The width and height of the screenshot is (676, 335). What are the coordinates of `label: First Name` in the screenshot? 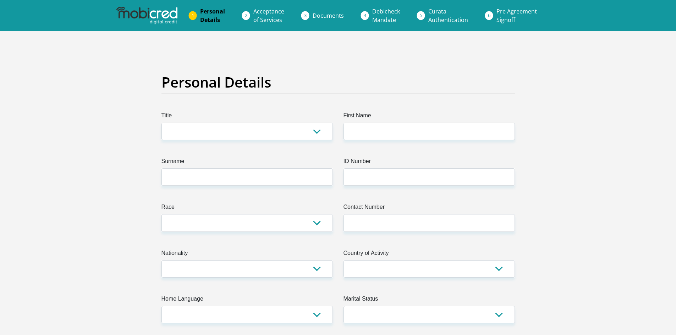 It's located at (429, 117).